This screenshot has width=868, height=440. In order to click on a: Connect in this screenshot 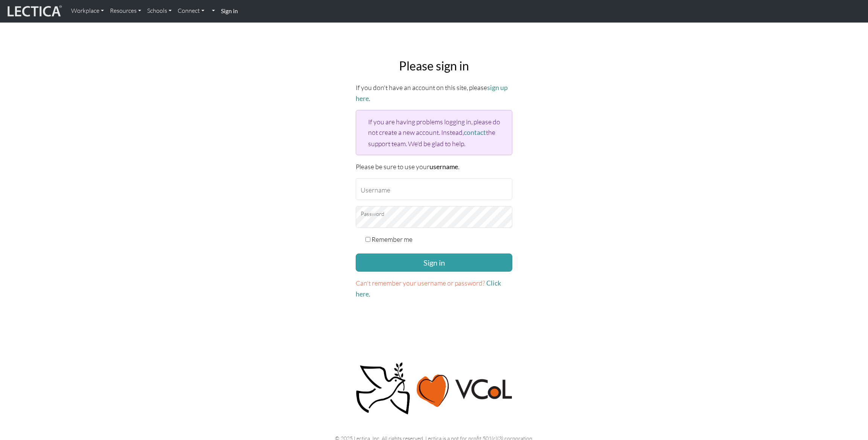, I will do `click(191, 11)`.